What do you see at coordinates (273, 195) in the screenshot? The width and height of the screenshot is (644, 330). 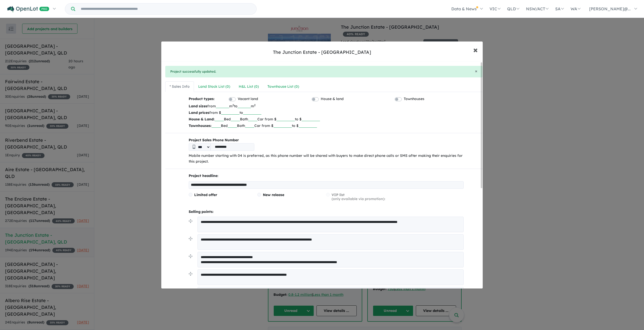 I see `span: New release` at bounding box center [273, 195].